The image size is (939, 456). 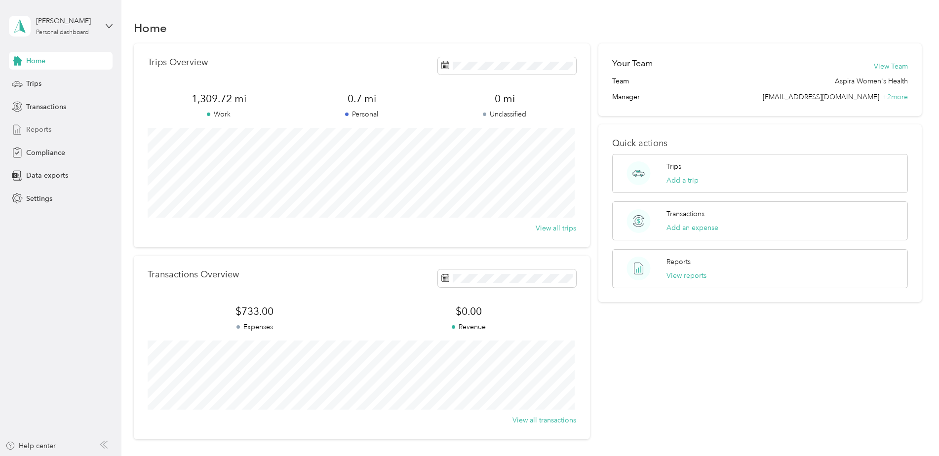 What do you see at coordinates (871, 81) in the screenshot?
I see `span: Aspira Women's Health` at bounding box center [871, 81].